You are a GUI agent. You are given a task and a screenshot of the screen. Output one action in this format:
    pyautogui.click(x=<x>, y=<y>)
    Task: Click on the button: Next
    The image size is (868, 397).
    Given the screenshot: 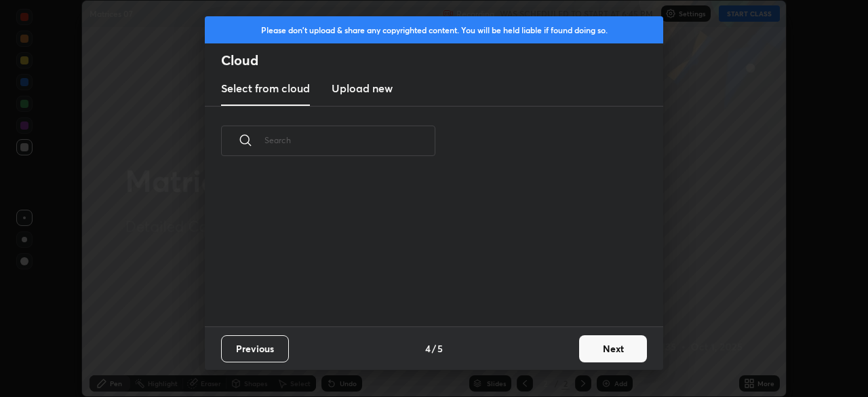 What is the action you would take?
    pyautogui.click(x=613, y=349)
    